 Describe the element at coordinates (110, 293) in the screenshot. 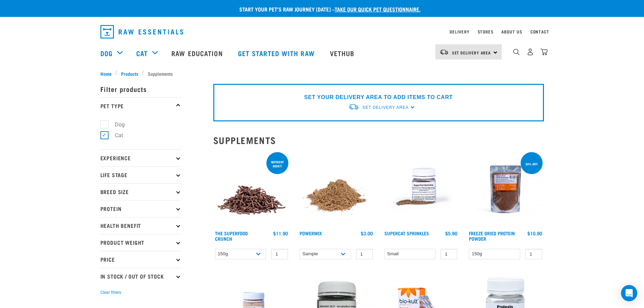

I see `button: Clear filters` at that location.